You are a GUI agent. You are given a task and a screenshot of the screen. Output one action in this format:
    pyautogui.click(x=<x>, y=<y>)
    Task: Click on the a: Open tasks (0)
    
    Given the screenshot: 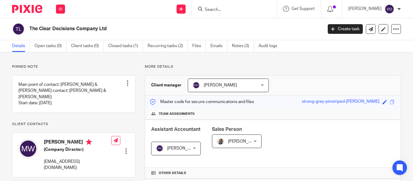 What is the action you would take?
    pyautogui.click(x=50, y=46)
    